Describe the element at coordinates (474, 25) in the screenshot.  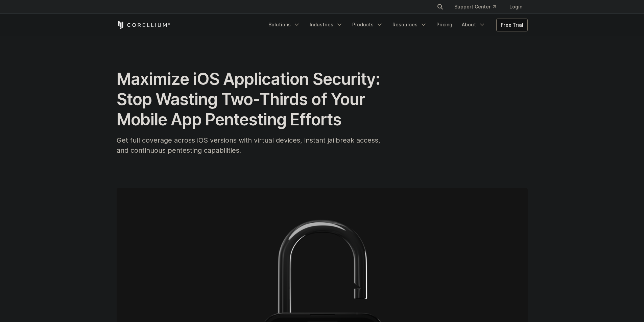
I see `a: About` at that location.